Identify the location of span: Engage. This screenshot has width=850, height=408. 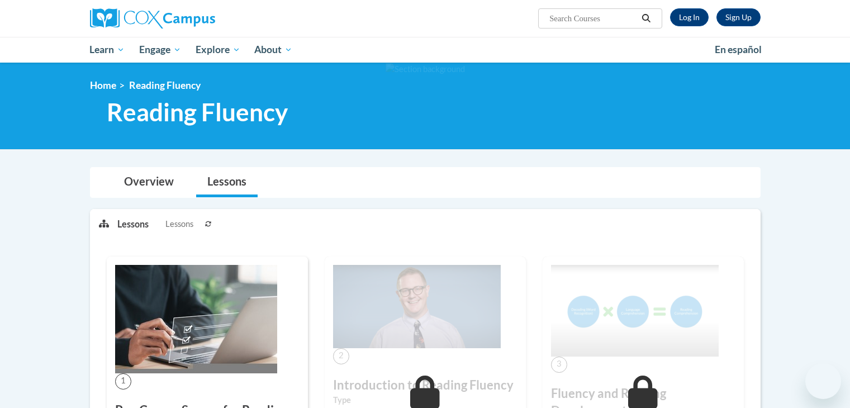
(160, 50).